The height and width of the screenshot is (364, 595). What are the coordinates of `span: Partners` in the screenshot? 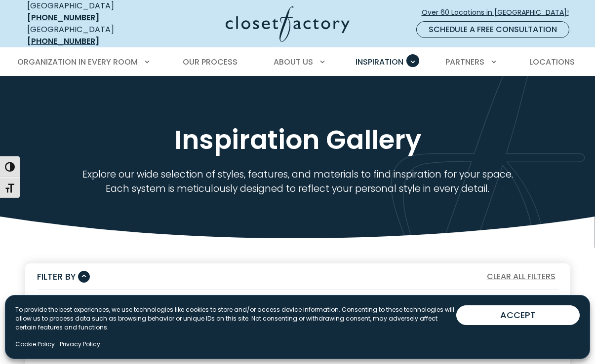 It's located at (465, 62).